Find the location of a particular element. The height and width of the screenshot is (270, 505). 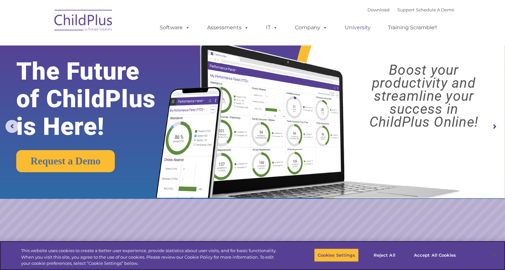

a: Training Scramble!! is located at coordinates (413, 28).